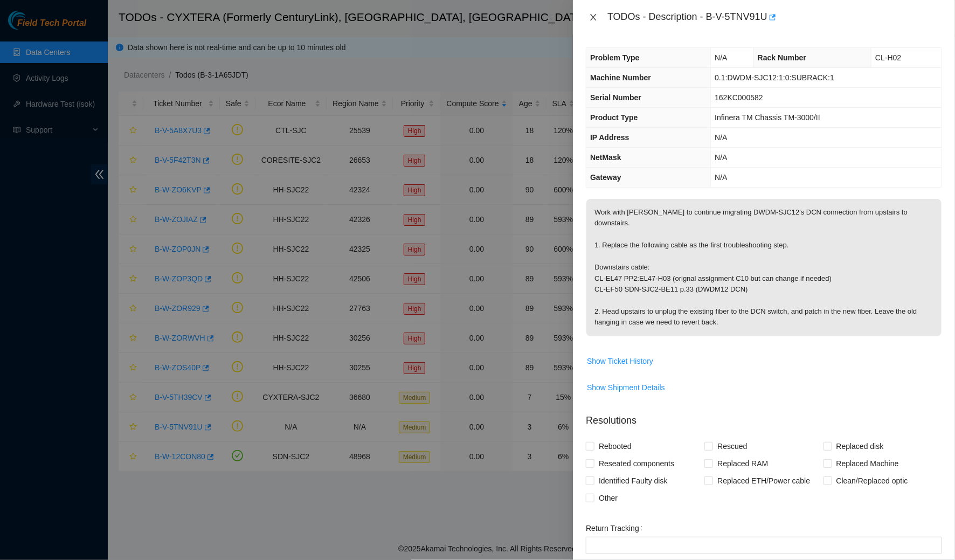  I want to click on span: Other, so click(608, 498).